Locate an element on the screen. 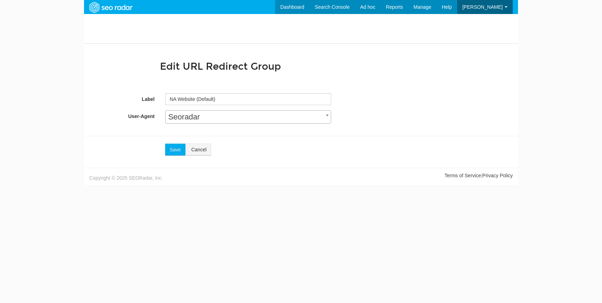  span: Reports is located at coordinates (394, 7).